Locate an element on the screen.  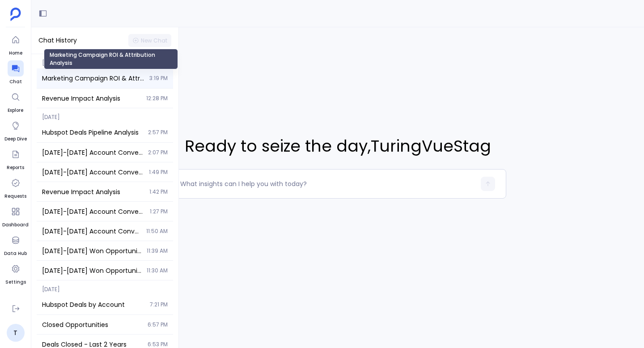
span: Dashboard is located at coordinates (15, 225).